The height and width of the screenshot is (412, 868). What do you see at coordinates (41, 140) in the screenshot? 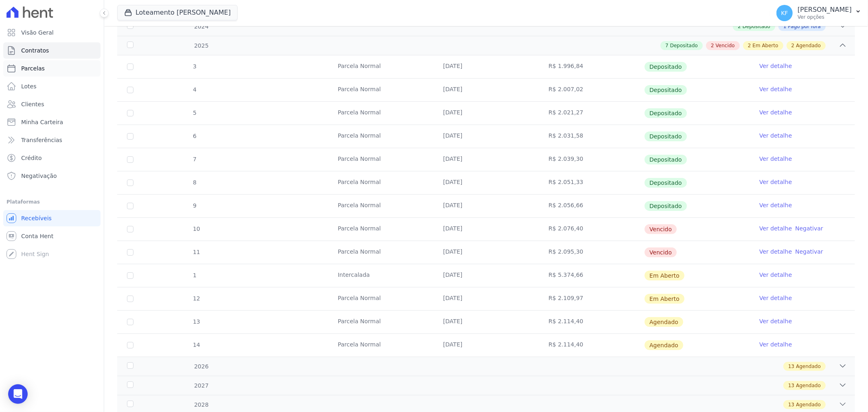
I see `span: Transferências` at bounding box center [41, 140].